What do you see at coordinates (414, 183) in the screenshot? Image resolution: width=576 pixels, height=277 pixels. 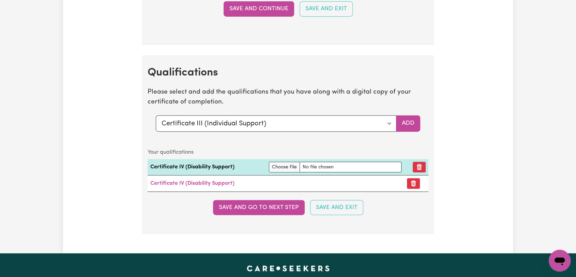 I see `button: Remove certificate` at bounding box center [414, 183].